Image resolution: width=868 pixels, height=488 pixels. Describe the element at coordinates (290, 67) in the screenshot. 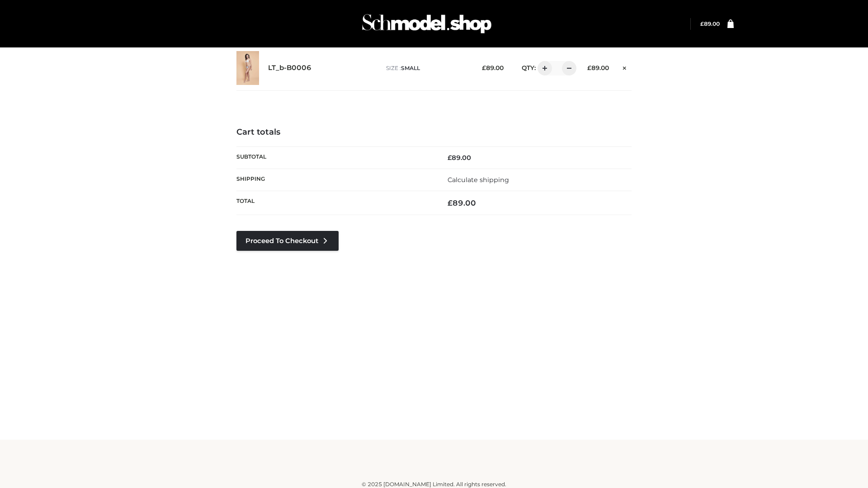

I see `a: LT_b-B0006` at that location.